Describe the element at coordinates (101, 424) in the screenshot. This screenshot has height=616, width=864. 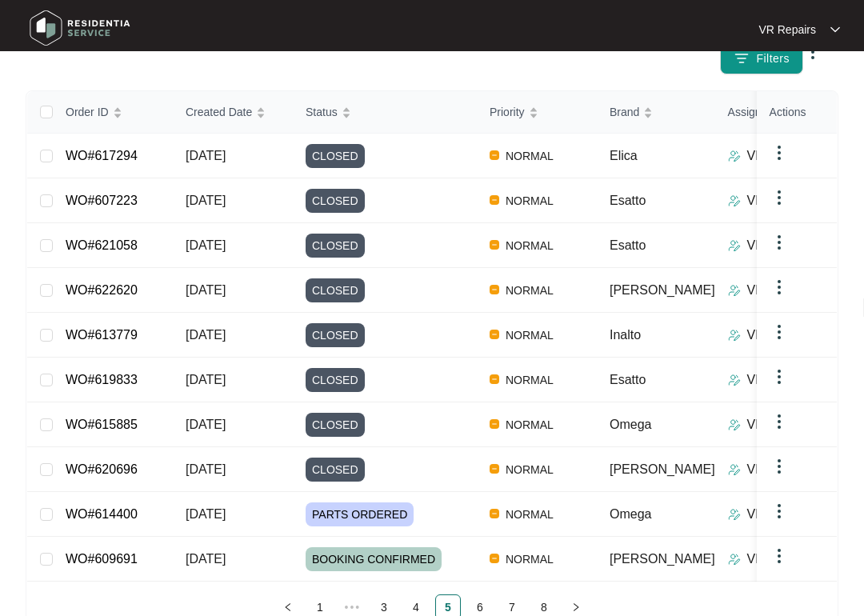
I see `a: WO#615885` at that location.